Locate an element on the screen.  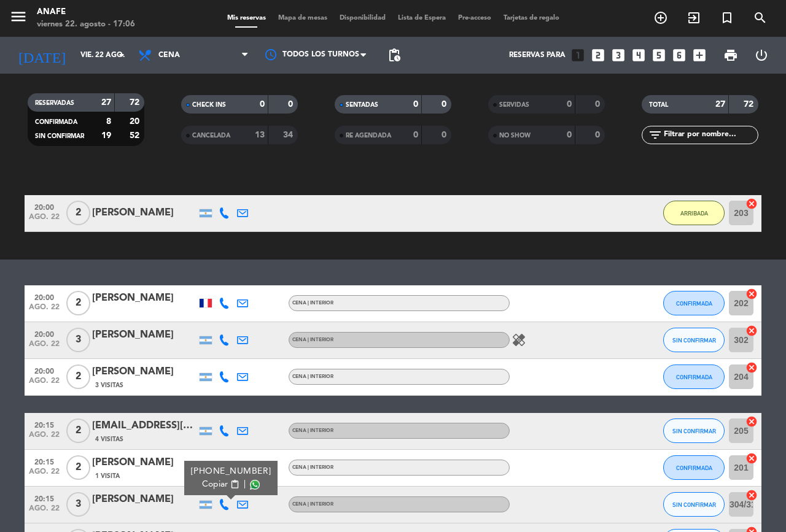
strong: 8 is located at coordinates (109, 121).